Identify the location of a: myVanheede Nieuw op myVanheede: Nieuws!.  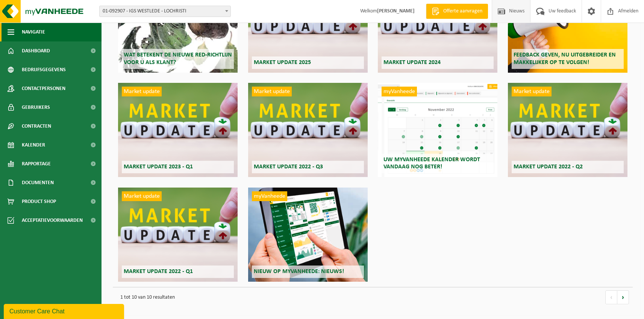
(308, 235).